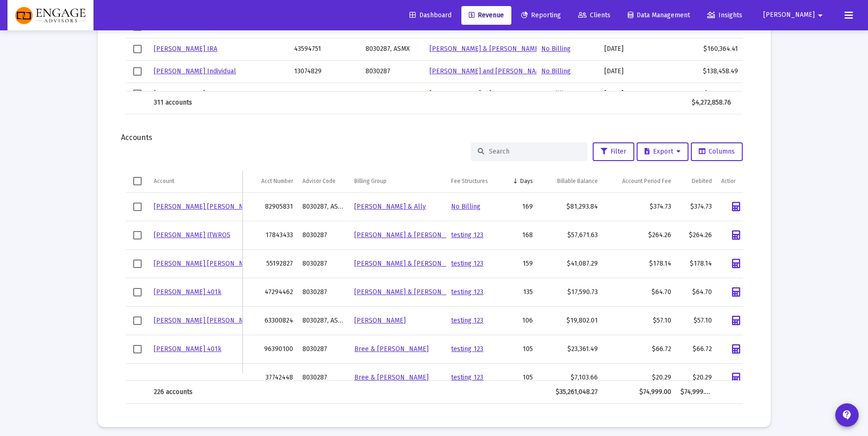  What do you see at coordinates (737, 181) in the screenshot?
I see `td: Column Actions` at bounding box center [737, 181].